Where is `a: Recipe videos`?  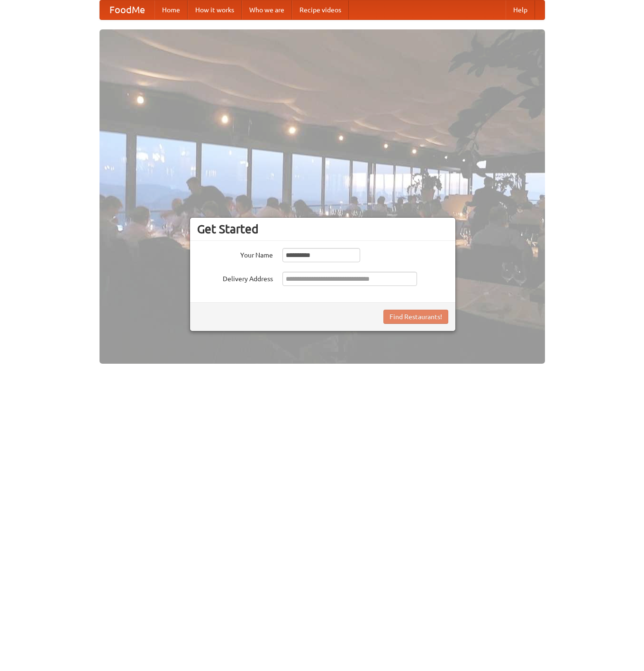 a: Recipe videos is located at coordinates (320, 10).